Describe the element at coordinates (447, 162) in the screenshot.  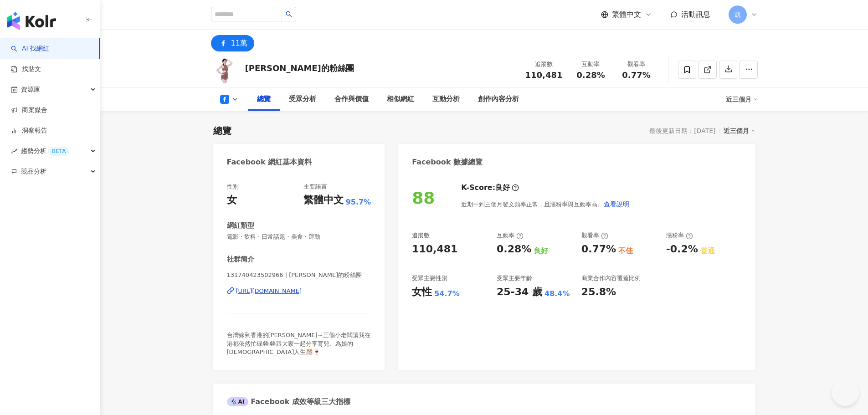
I see `div: Facebook 數據總覽` at that location.